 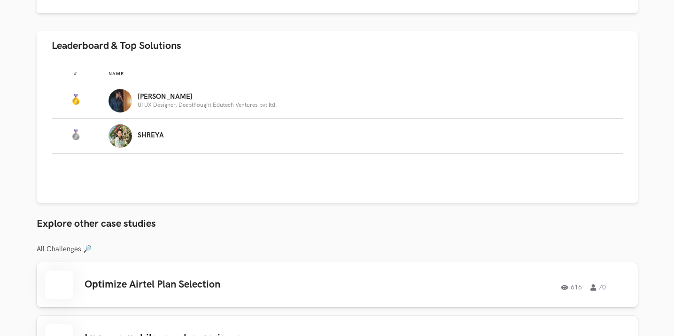 What do you see at coordinates (151, 135) in the screenshot?
I see `p: SHREYA` at bounding box center [151, 135].